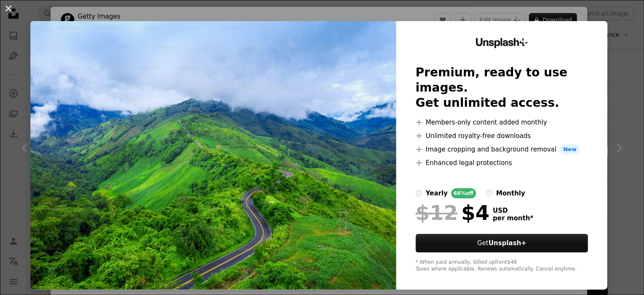 The height and width of the screenshot is (295, 644). I want to click on li: Unlimited royalty-free downloads, so click(502, 136).